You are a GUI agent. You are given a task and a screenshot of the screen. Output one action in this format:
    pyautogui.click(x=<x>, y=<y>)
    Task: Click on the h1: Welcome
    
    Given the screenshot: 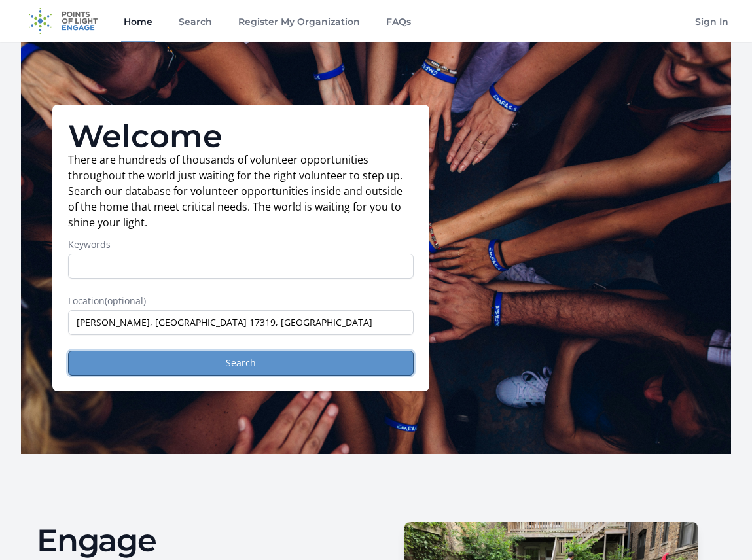 What is the action you would take?
    pyautogui.click(x=241, y=136)
    